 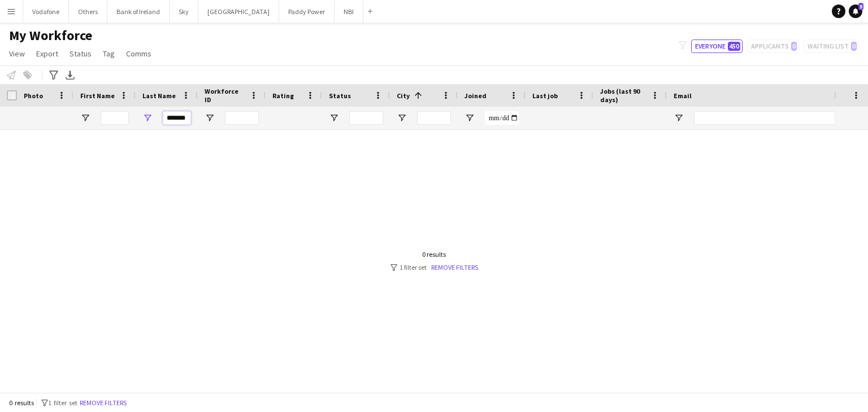 I want to click on a: Status, so click(x=81, y=53).